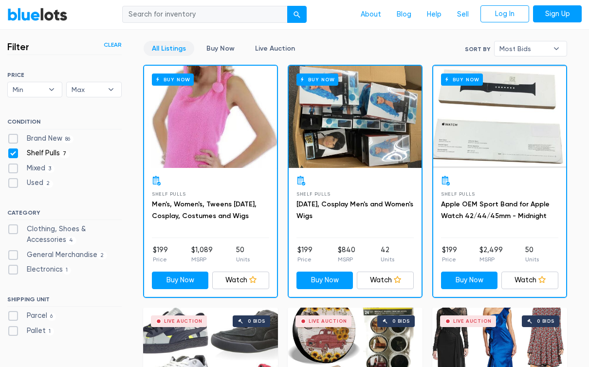 This screenshot has width=589, height=367. I want to click on a: Sell, so click(463, 15).